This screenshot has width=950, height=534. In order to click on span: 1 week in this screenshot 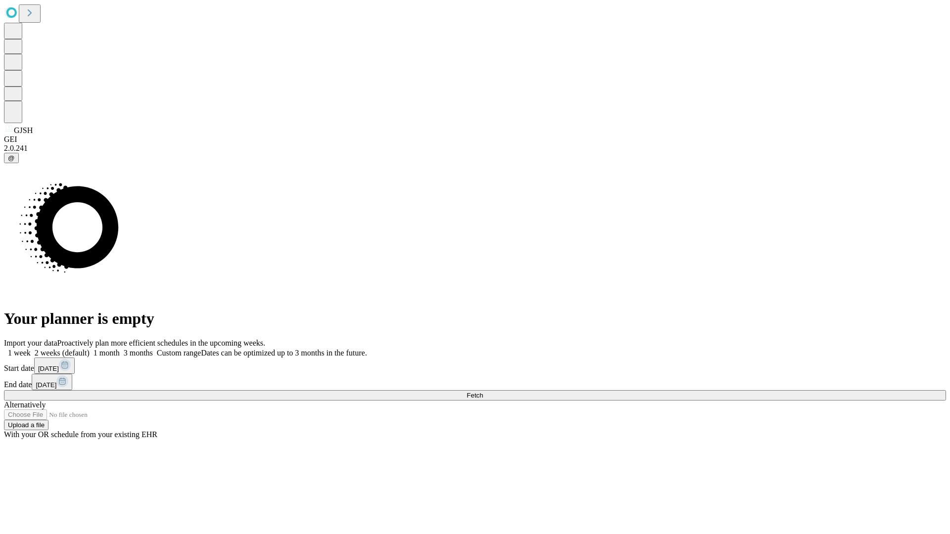, I will do `click(19, 353)`.